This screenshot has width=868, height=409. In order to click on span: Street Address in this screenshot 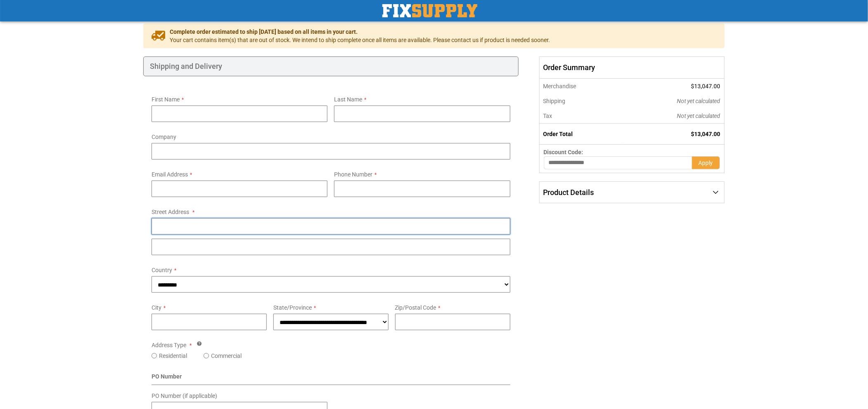, I will do `click(170, 212)`.